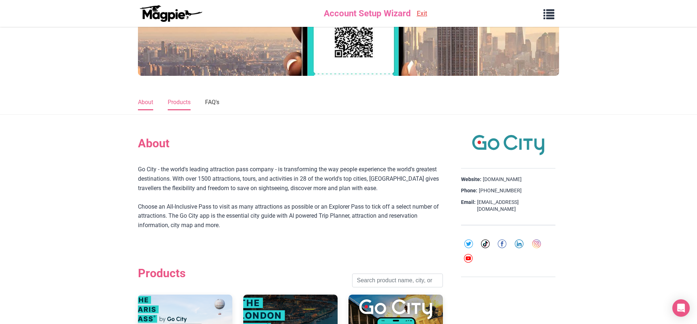 Image resolution: width=697 pixels, height=324 pixels. Describe the element at coordinates (367, 13) in the screenshot. I see `span: Account Setup Wizard` at that location.